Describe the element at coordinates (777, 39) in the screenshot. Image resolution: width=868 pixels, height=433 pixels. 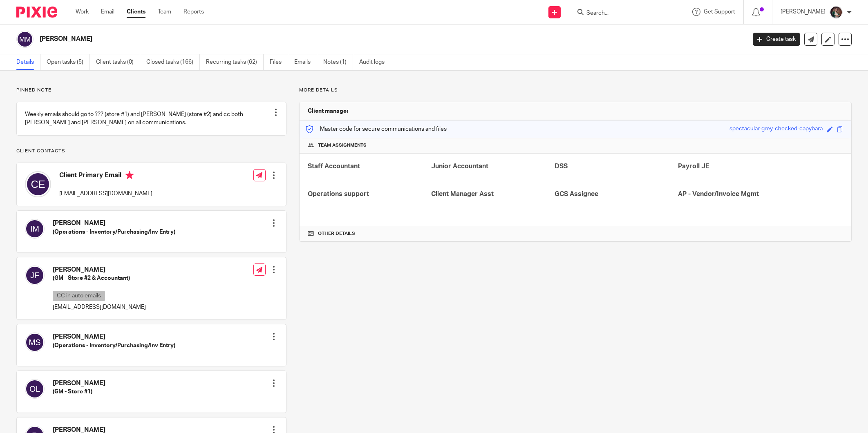
I see `a: Create task` at that location.